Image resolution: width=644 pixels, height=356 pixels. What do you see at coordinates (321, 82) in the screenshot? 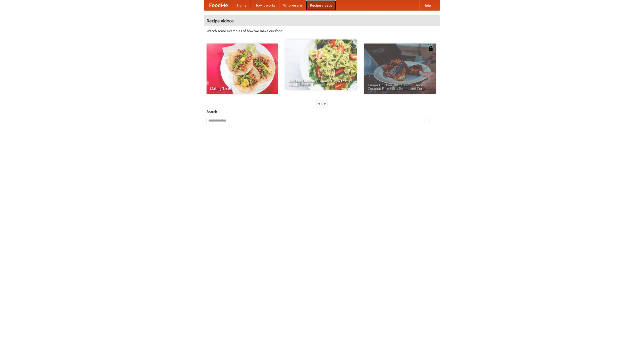
I see `span: An Easy, Summery Tomato Pasta That's Ready for Fall` at bounding box center [321, 82].